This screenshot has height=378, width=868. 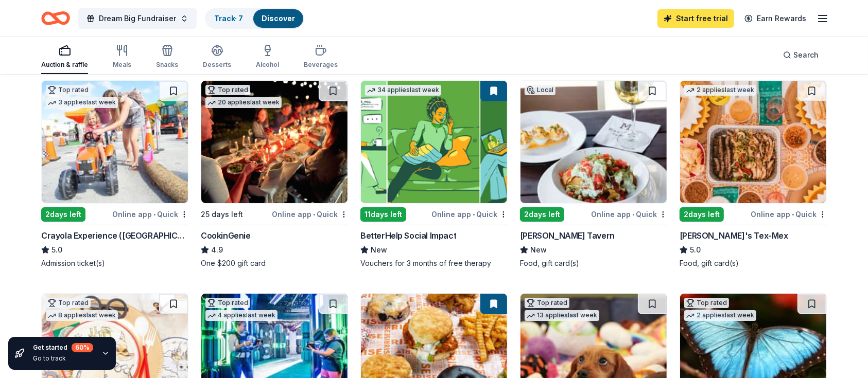 What do you see at coordinates (320, 57) in the screenshot?
I see `button: Beverages` at bounding box center [320, 57].